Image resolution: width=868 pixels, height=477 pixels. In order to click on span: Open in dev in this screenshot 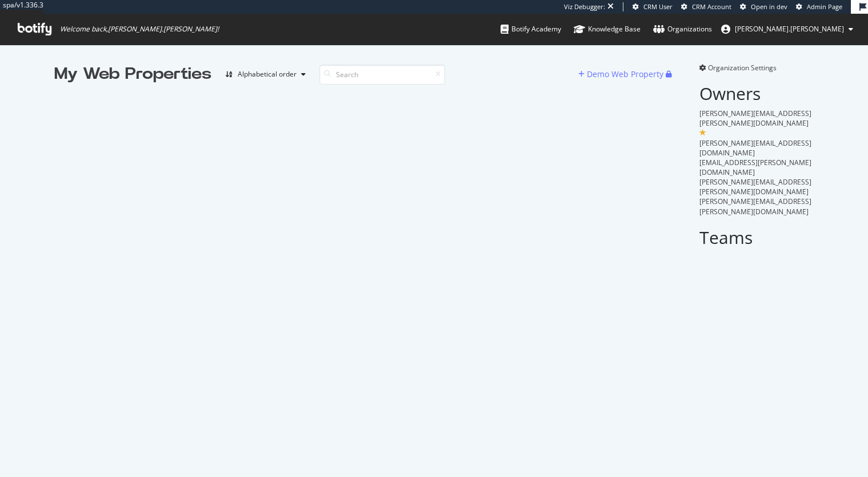, I will do `click(769, 6)`.